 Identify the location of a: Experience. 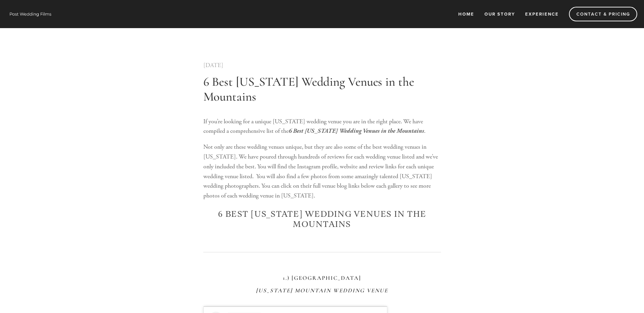
(542, 14).